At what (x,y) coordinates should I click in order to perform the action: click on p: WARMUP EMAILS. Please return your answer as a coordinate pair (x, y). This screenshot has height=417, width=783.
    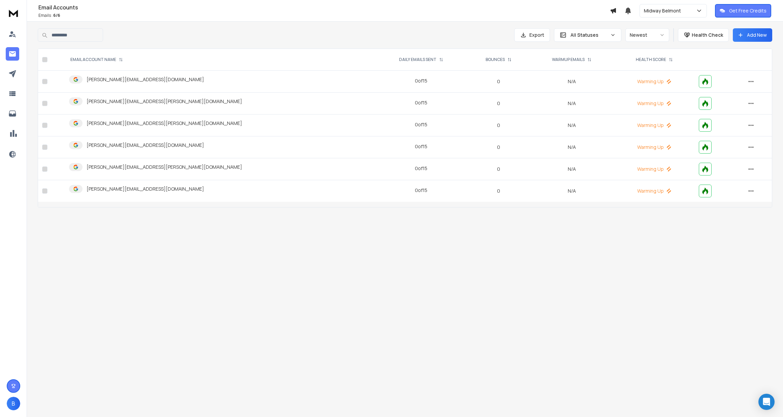
    Looking at the image, I should click on (568, 60).